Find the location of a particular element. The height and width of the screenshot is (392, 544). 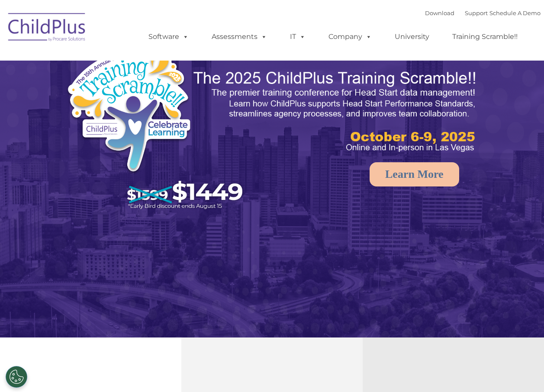

a: Company is located at coordinates (350, 37).